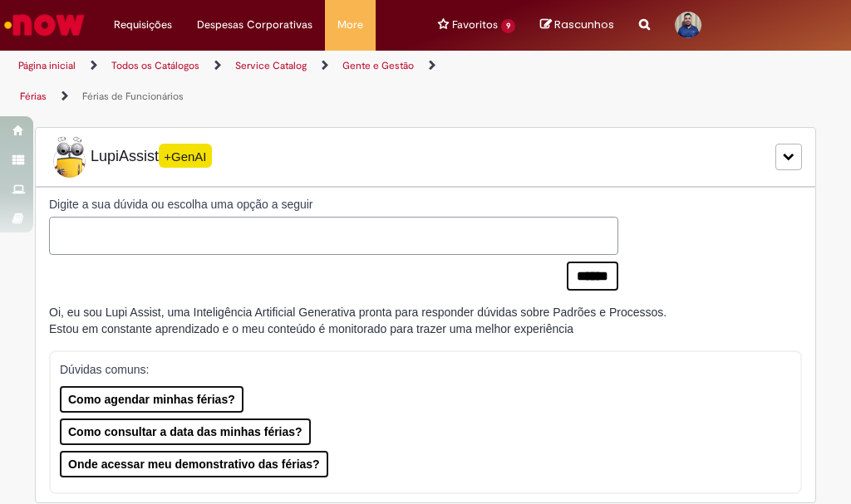 The height and width of the screenshot is (504, 851). Describe the element at coordinates (193, 464) in the screenshot. I see `button: Onde acessar meu demonstrativo das férias?` at that location.